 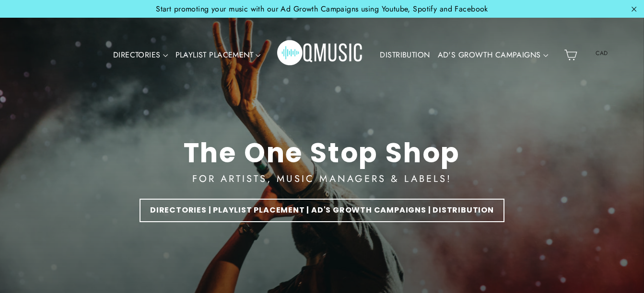 I want to click on div: FOR ARTISTS, MUSIC MANAGERS & LABELS!, so click(x=322, y=179).